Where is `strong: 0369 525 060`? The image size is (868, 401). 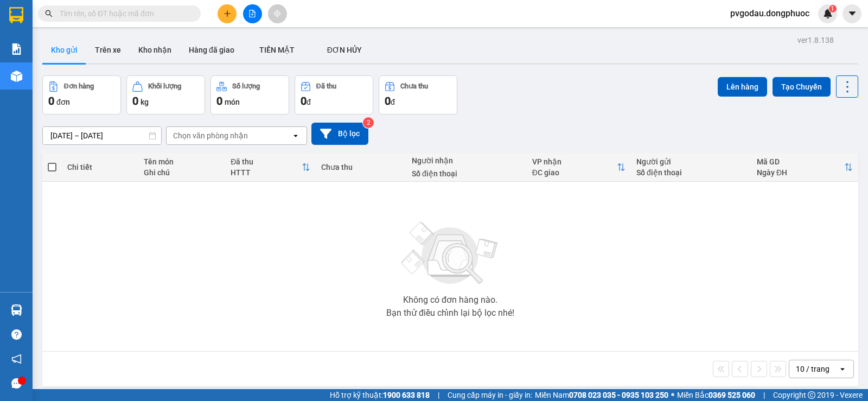
strong: 0369 525 060 is located at coordinates (732, 395).